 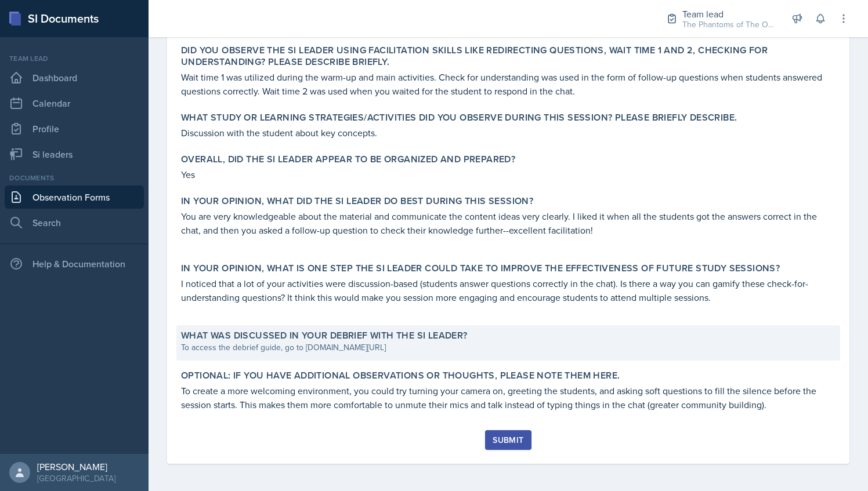 I want to click on p: Wait time 1 was utilized during the warm-up and main activities. Check for understanding was used..., so click(x=509, y=84).